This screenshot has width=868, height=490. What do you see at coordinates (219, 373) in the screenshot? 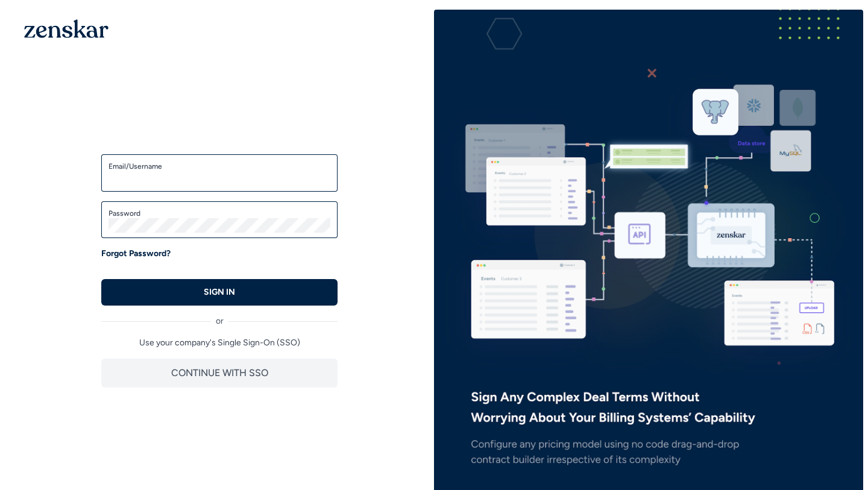
I see `button: CONTINUE WITH SSO` at bounding box center [219, 373].